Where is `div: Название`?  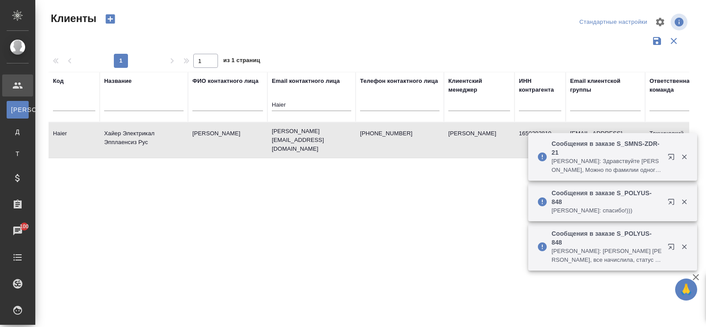 div: Название is located at coordinates (118, 81).